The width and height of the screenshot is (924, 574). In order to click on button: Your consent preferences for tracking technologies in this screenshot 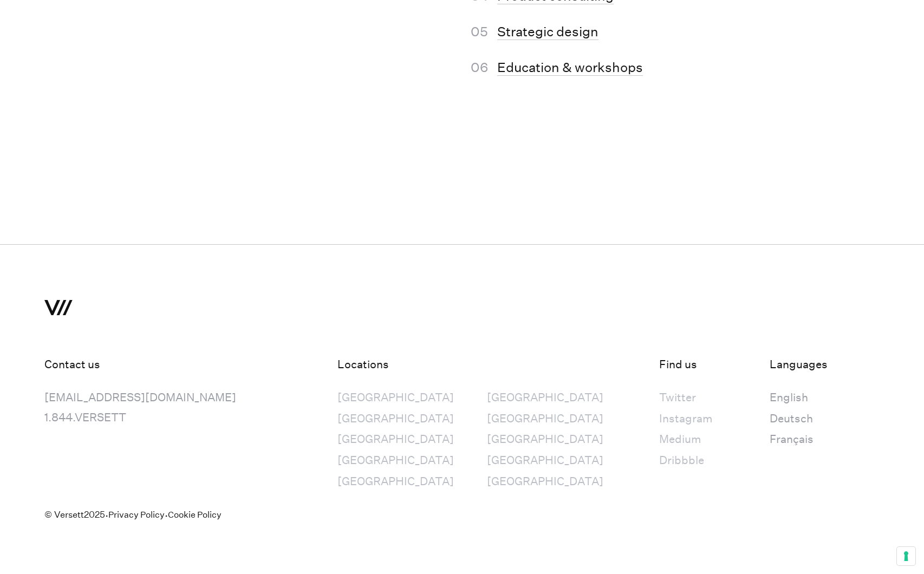, I will do `click(906, 556)`.